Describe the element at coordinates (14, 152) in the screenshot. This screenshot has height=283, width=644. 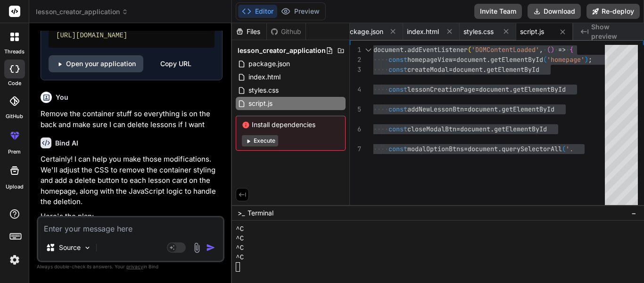
I see `label: prem` at that location.